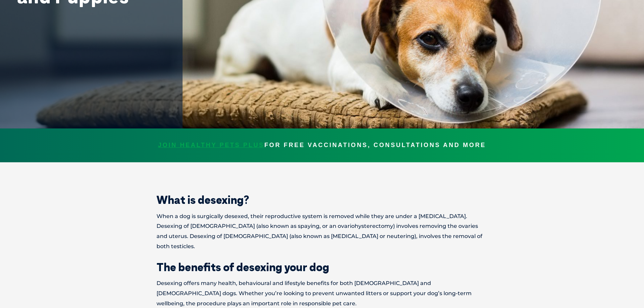  What do you see at coordinates (322, 145) in the screenshot?
I see `p: FOR FREE VACCINATIONS, CONSULTATIONS AND MORE` at bounding box center [322, 145].